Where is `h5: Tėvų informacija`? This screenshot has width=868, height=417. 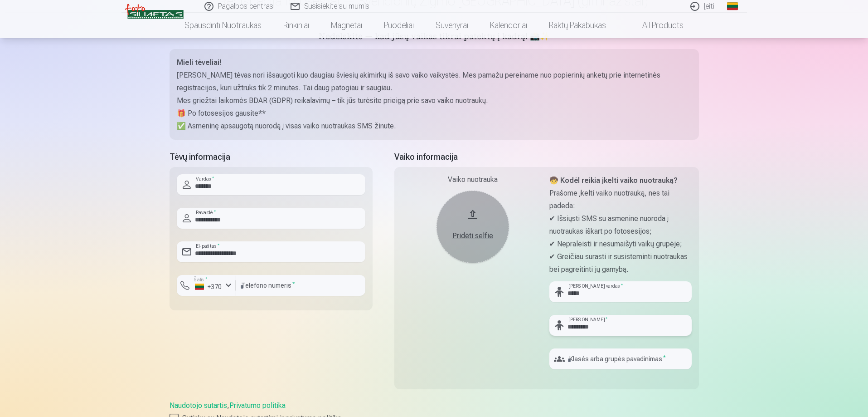 h5: Tėvų informacija is located at coordinates (271, 157).